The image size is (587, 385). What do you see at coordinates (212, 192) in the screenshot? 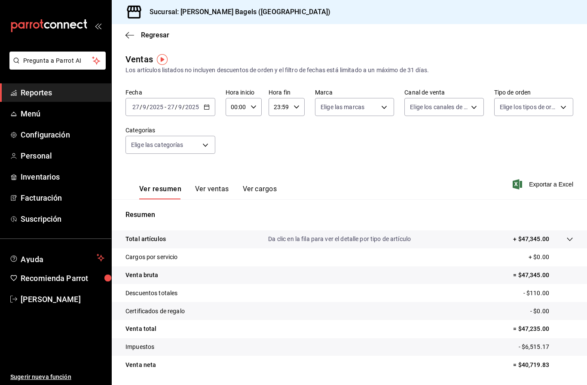
I see `button: Ver ventas` at bounding box center [212, 192].